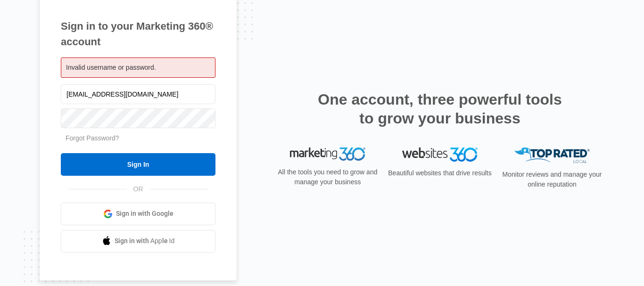 This screenshot has width=644, height=286. Describe the element at coordinates (328, 177) in the screenshot. I see `p: All the tools you need to grow and manage your business` at that location.